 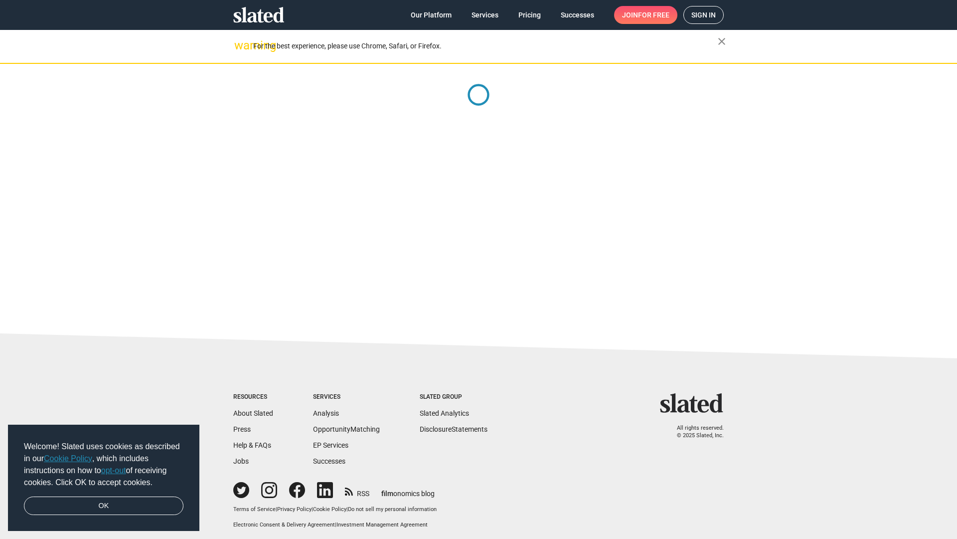 I want to click on a: filmonomics blog, so click(x=408, y=489).